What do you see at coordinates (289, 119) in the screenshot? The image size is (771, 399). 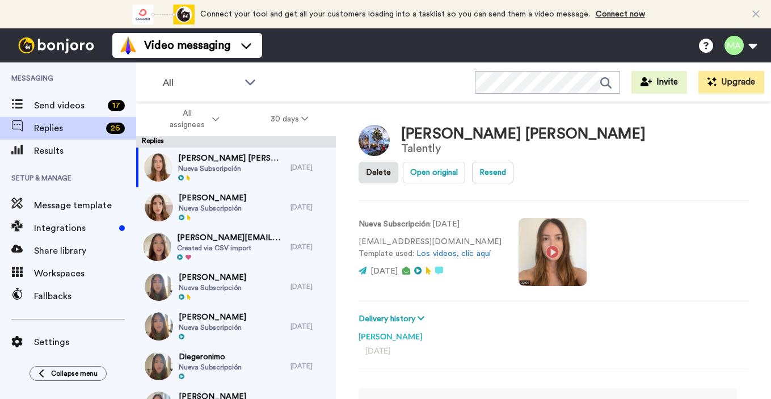 I see `button: 30 days` at bounding box center [289, 119].